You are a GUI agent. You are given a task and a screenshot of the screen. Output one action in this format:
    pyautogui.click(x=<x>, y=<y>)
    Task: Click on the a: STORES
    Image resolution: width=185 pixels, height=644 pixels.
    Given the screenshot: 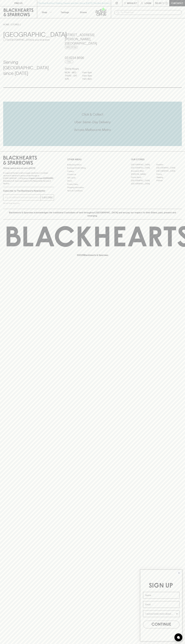 What is the action you would take?
    pyautogui.click(x=15, y=24)
    